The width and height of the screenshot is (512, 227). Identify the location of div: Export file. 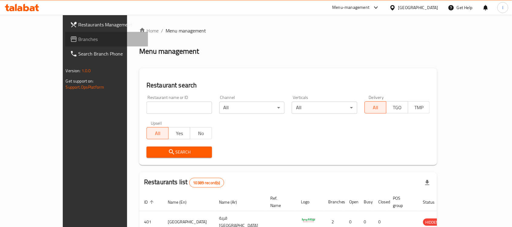
(428, 183).